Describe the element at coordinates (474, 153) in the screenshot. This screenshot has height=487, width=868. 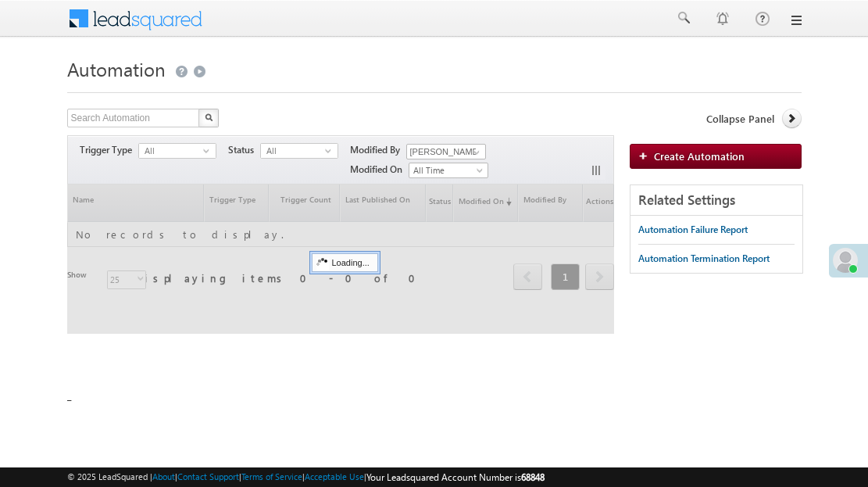
I see `a: Show All Items` at that location.